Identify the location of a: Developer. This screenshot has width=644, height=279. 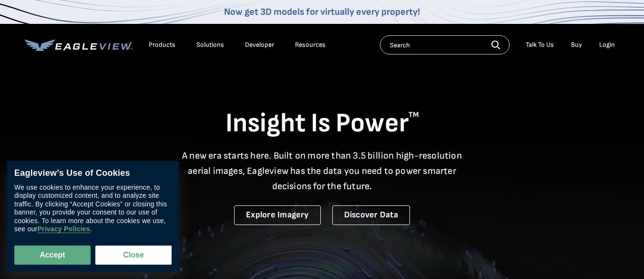
(260, 45).